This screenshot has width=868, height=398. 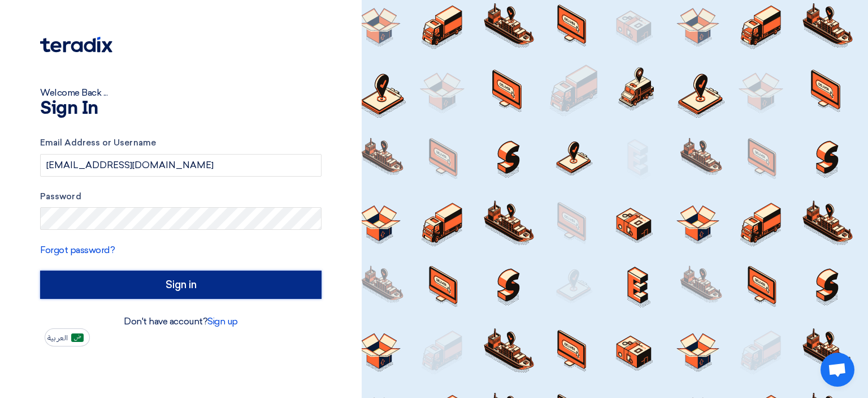 I want to click on a: Open chat, so click(x=838, y=369).